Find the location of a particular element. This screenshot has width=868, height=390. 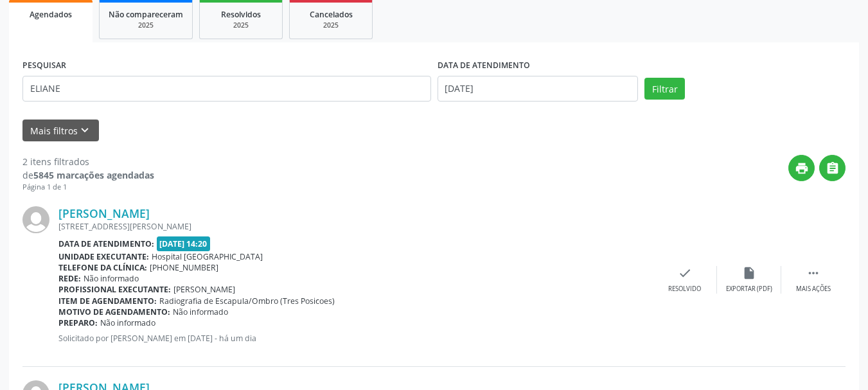

b: Unidade executante: is located at coordinates (103, 256).